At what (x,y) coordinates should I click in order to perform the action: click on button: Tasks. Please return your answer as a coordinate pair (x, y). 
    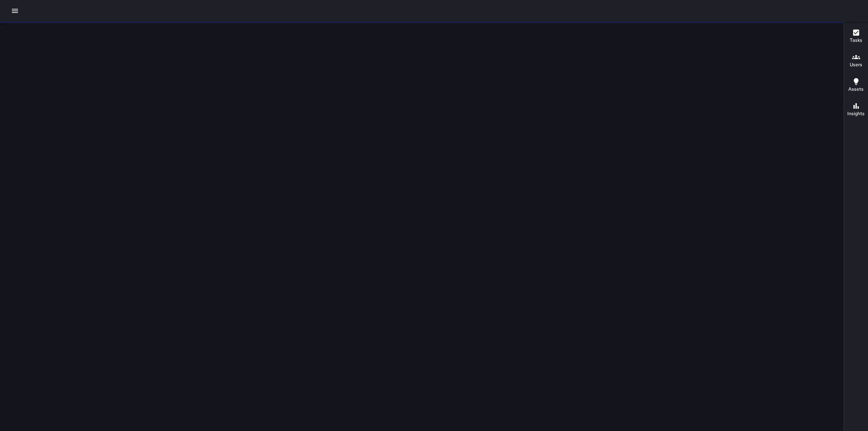
    Looking at the image, I should click on (856, 37).